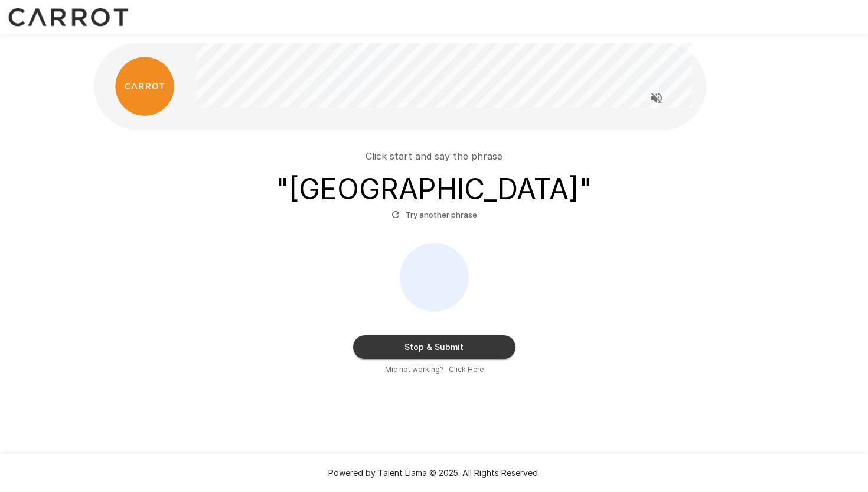 The width and height of the screenshot is (868, 492). I want to click on span: Mic not working?, so click(414, 370).